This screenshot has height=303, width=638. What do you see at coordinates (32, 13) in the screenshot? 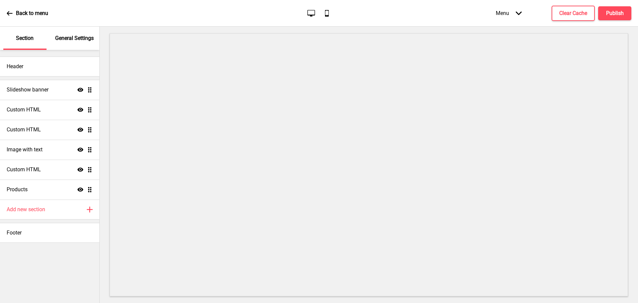
I see `p: Back to menu` at bounding box center [32, 13].